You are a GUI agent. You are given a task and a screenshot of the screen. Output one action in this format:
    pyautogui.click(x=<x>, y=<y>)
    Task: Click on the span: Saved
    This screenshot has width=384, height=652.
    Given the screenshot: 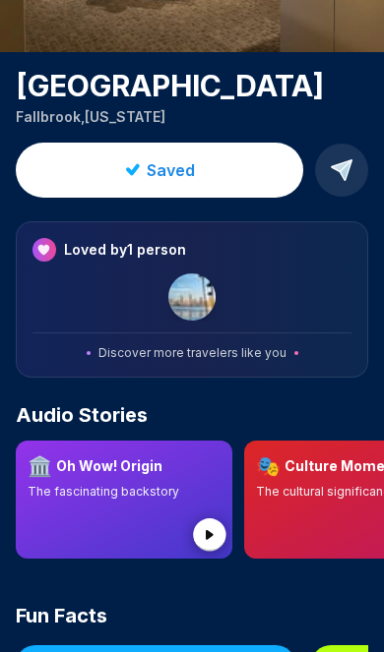 What is the action you would take?
    pyautogui.click(x=170, y=170)
    